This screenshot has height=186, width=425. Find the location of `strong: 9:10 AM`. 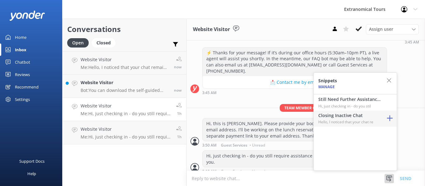

strong: 9:10 AM is located at coordinates (210, 172).